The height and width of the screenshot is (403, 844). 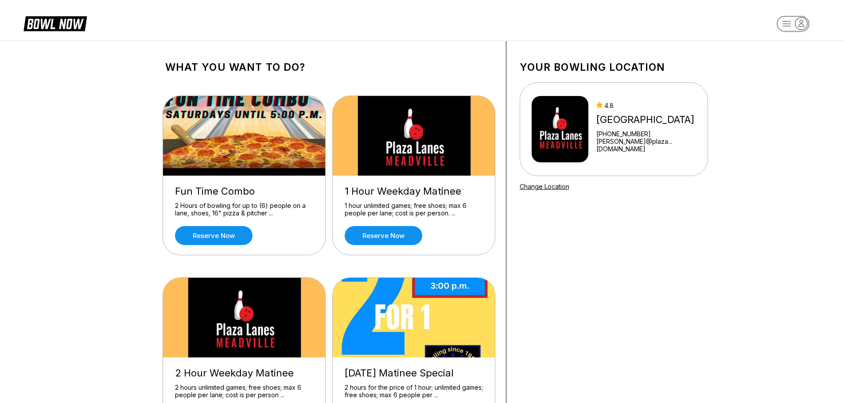 What do you see at coordinates (544, 186) in the screenshot?
I see `a: Change Location` at bounding box center [544, 186].